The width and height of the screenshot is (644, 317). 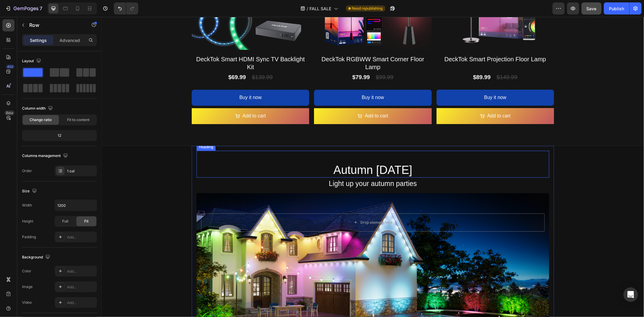 I want to click on div: Heading, so click(x=104, y=130).